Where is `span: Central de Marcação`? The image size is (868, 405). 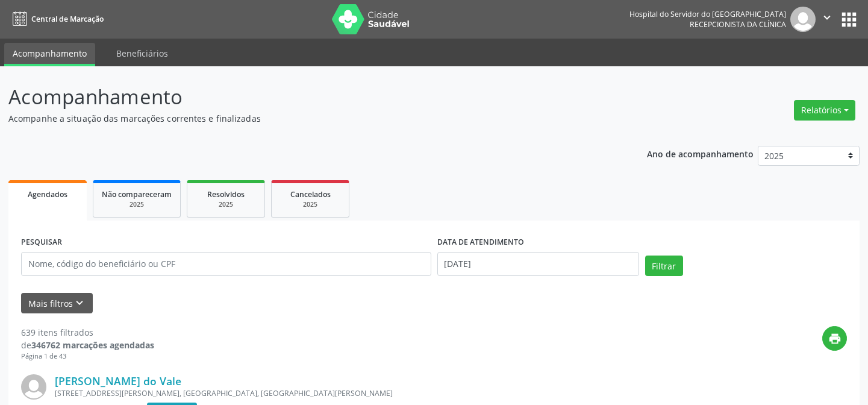 span: Central de Marcação is located at coordinates (67, 18).